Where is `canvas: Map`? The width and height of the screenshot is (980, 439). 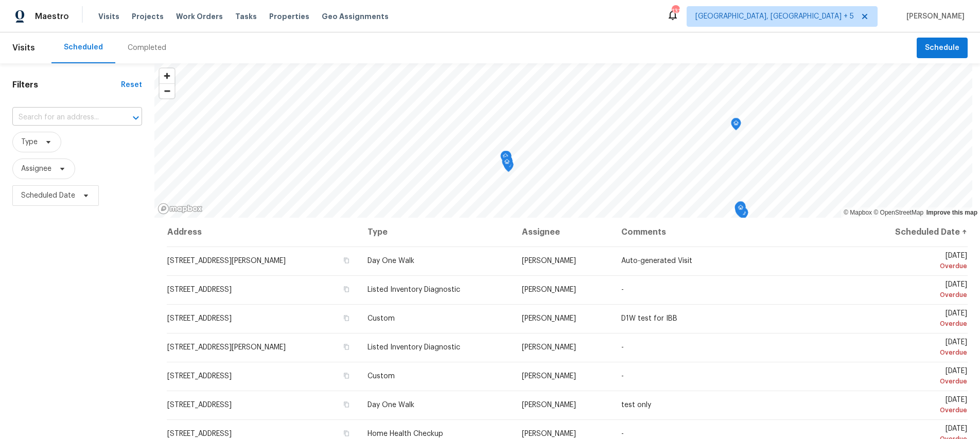 canvas: Map is located at coordinates (563, 140).